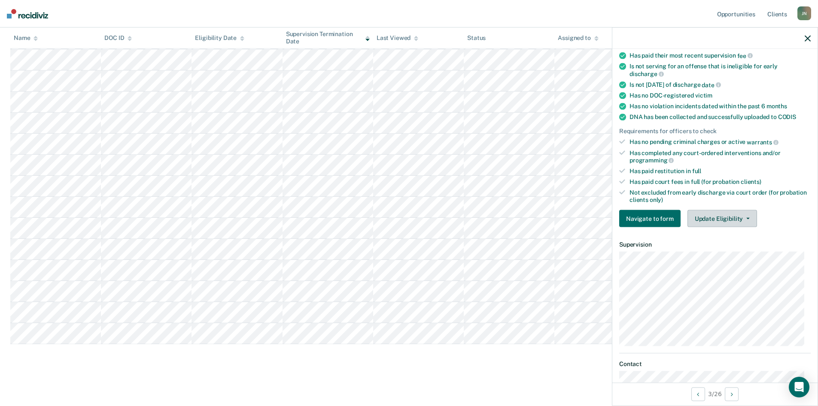 Image resolution: width=818 pixels, height=406 pixels. Describe the element at coordinates (721, 156) in the screenshot. I see `div: Has completed any court-ordered interventions and/or` at that location.